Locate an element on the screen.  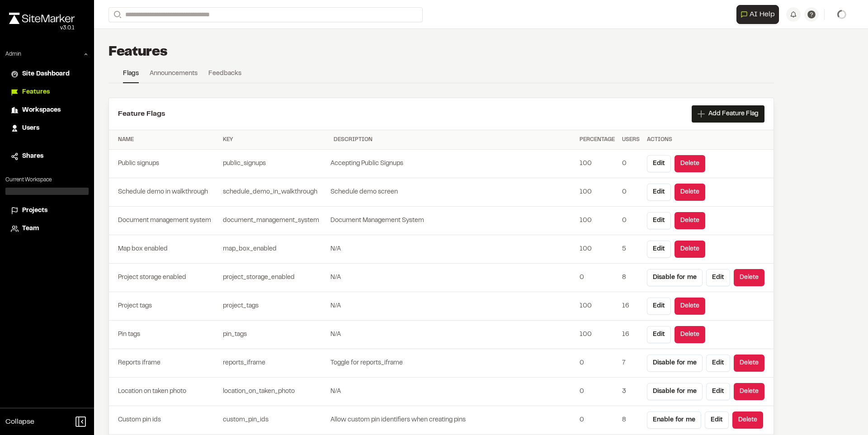
span: Workspaces is located at coordinates (41, 110).